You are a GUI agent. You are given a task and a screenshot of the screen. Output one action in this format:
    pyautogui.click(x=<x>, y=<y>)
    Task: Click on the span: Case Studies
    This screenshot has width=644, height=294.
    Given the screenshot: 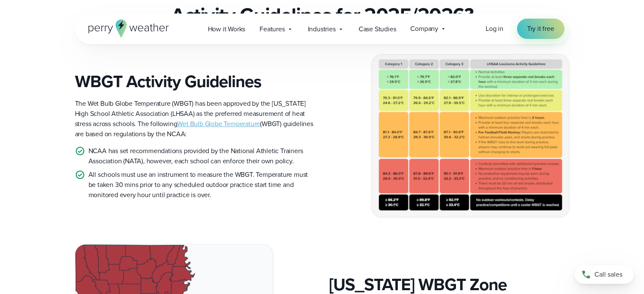 What is the action you would take?
    pyautogui.click(x=377, y=29)
    